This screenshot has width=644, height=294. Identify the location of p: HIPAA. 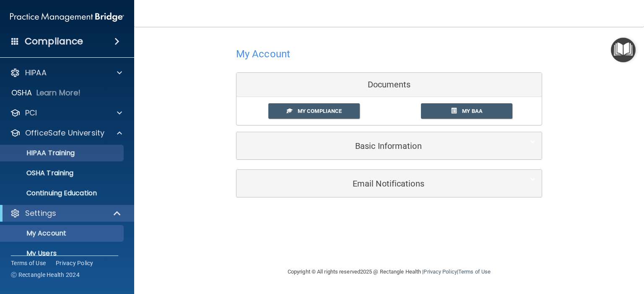
(35, 73).